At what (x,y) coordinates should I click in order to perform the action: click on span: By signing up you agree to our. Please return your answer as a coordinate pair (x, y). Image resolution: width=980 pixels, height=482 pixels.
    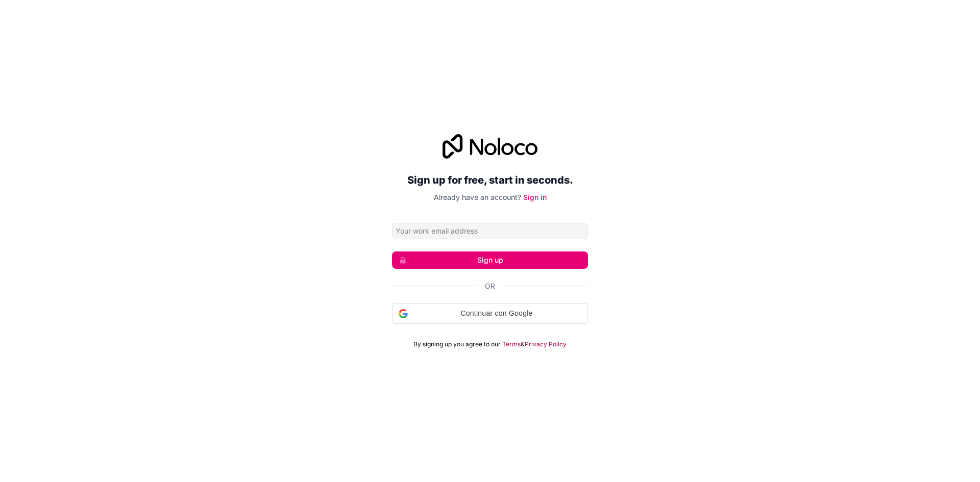
    Looking at the image, I should click on (457, 345).